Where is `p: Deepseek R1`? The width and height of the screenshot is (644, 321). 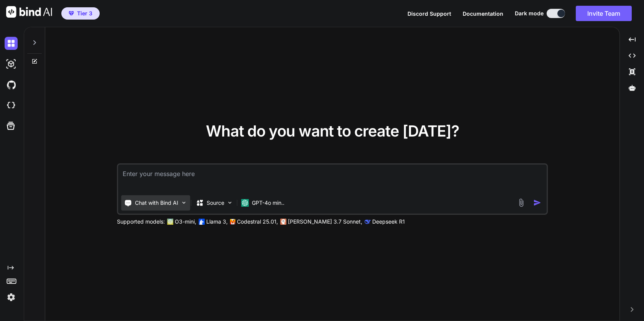
p: Deepseek R1 is located at coordinates (388, 222).